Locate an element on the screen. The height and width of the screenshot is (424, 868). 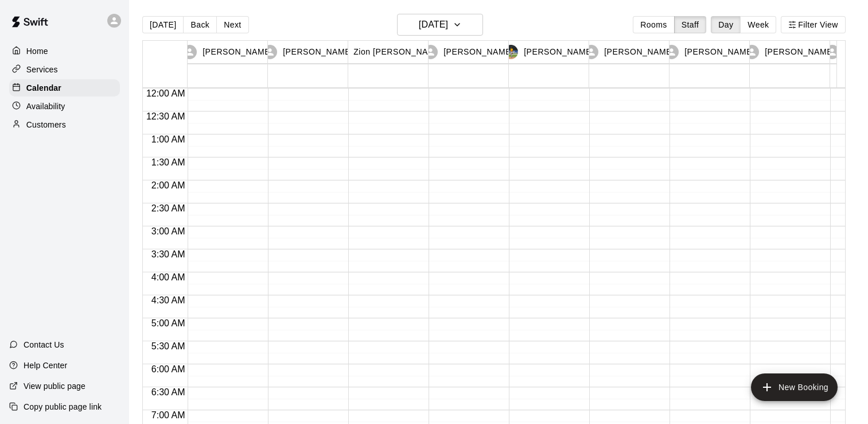
p: Availability is located at coordinates (46, 106).